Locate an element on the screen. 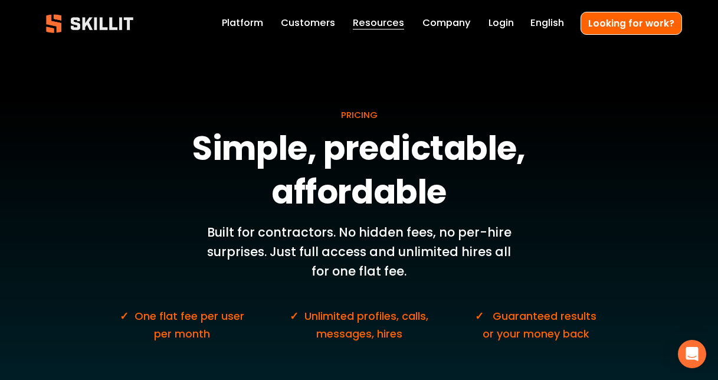 Image resolution: width=718 pixels, height=380 pixels. a: folder dropdown is located at coordinates (378, 24).